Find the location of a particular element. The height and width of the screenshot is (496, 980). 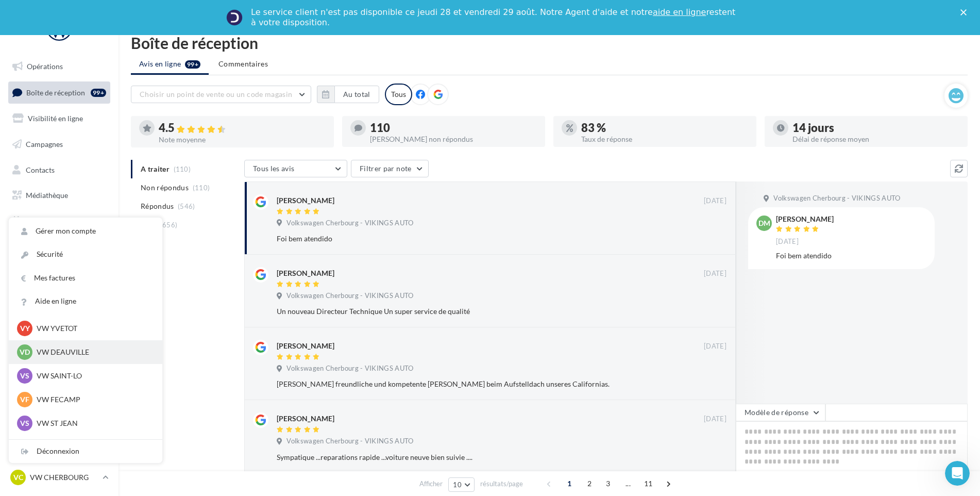

p: VW FECAMP is located at coordinates (93, 399).